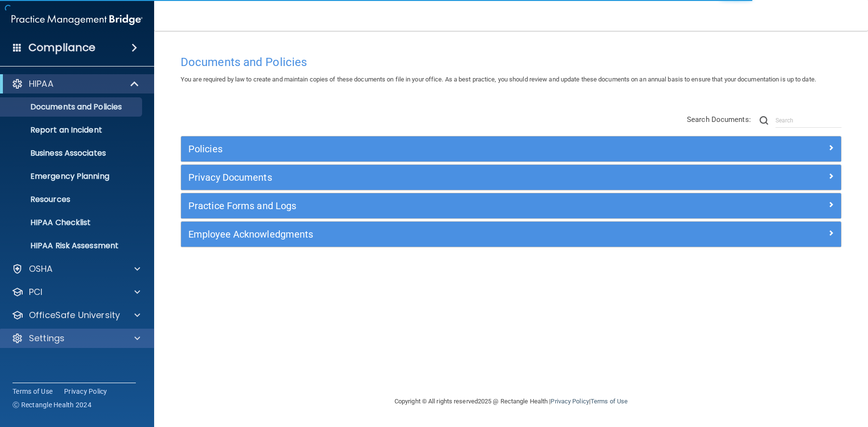 The height and width of the screenshot is (427, 868). Describe the element at coordinates (41, 269) in the screenshot. I see `p: OSHA` at that location.